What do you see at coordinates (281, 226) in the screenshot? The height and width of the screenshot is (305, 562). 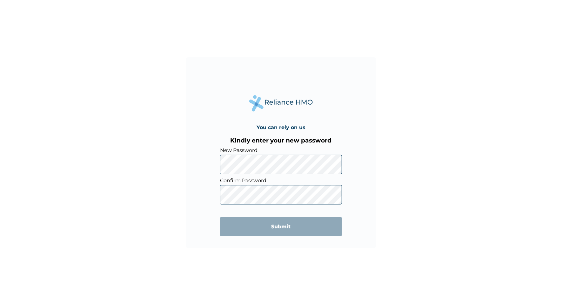 I see `input: Submit` at bounding box center [281, 226].